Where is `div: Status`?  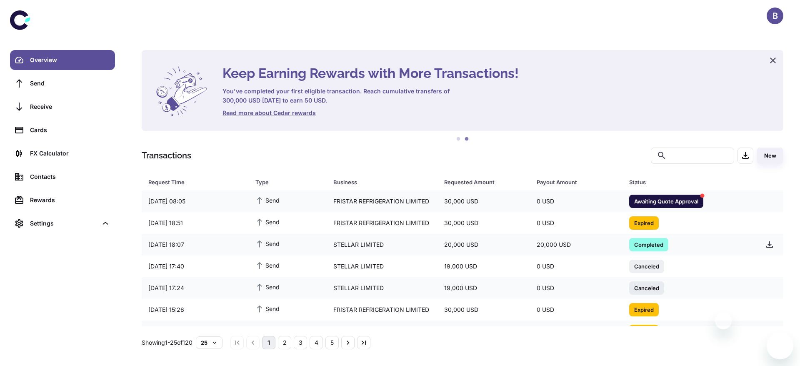
div: Status is located at coordinates (683, 182).